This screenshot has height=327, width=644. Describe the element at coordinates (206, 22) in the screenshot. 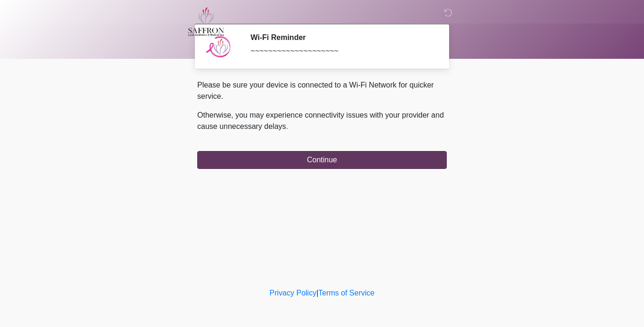

I see `img: Saffron Laser Aesthetics and Medical Spa Logo` at that location.